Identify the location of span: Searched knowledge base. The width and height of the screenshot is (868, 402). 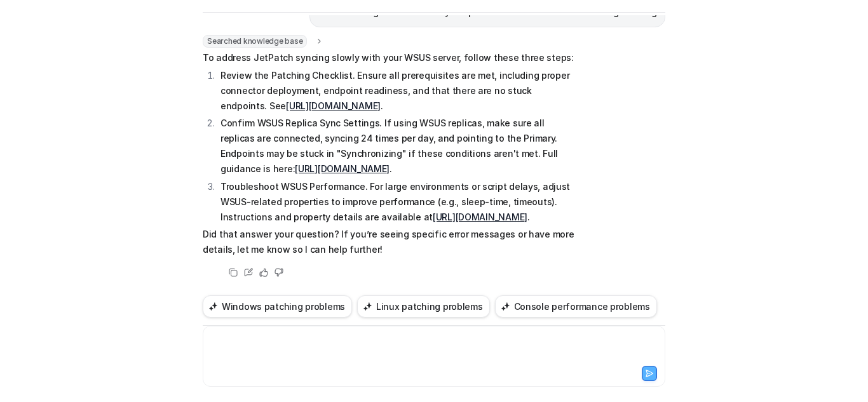
(255, 41).